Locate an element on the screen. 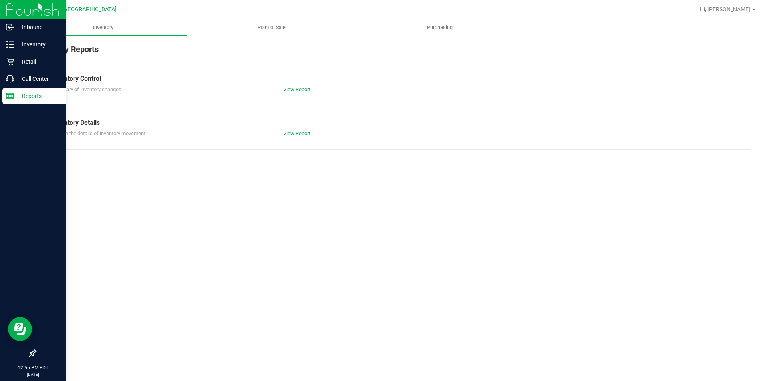 This screenshot has height=381, width=767. inline-svg: Retail is located at coordinates (10, 62).